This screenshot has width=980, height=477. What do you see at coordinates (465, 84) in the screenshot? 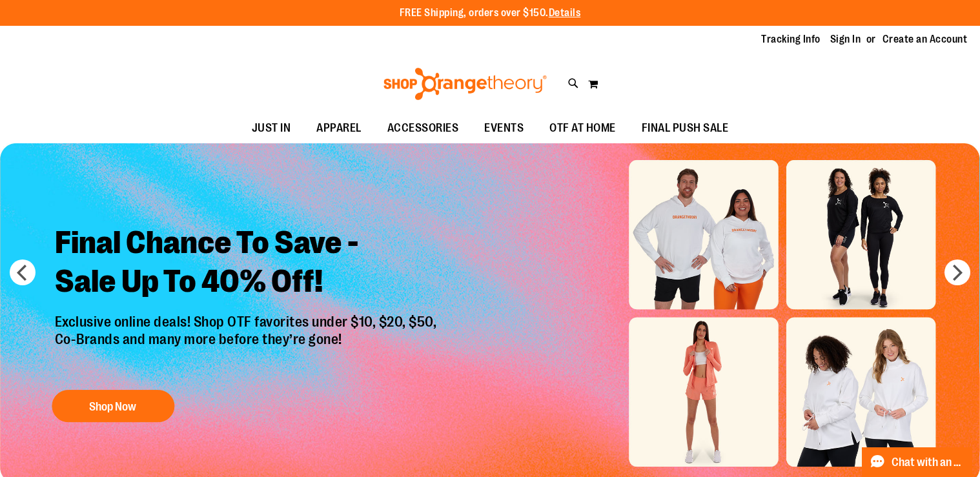
I see `img: Shop Orangetheory` at bounding box center [465, 84].